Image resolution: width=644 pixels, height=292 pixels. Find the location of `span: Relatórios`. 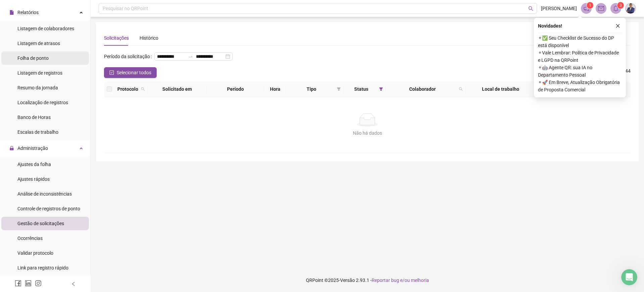

span: Relatórios is located at coordinates (28, 12).